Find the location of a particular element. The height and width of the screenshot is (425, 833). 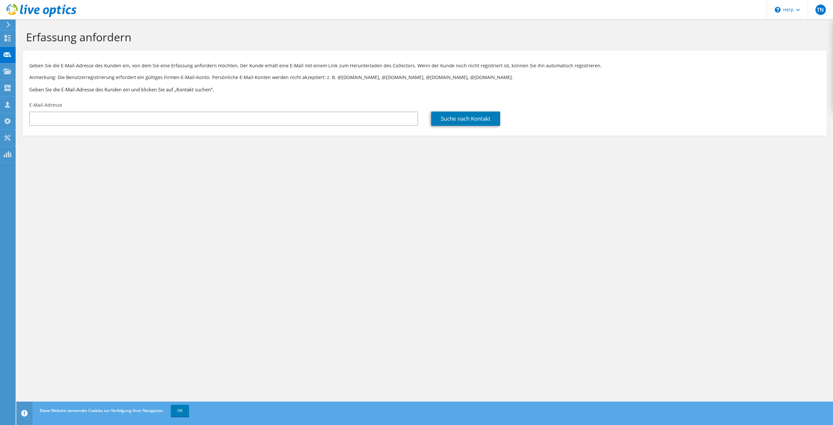

label: E-Mail-Adresse is located at coordinates (46, 105).